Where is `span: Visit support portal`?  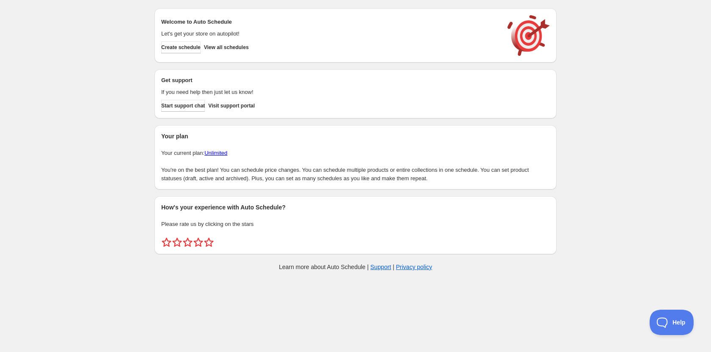 span: Visit support portal is located at coordinates (232, 106).